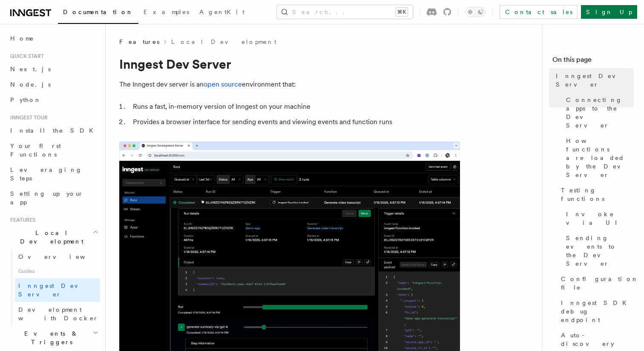 The width and height of the screenshot is (644, 351). I want to click on p: The Inngest dev server is an environment that:, so click(290, 84).